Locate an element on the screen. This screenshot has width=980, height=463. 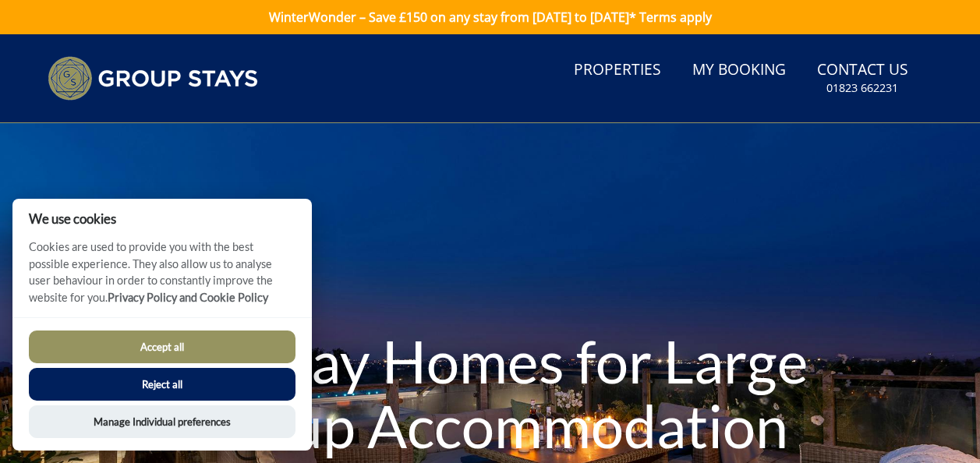
a: Contact Us01823 662231 is located at coordinates (862, 78).